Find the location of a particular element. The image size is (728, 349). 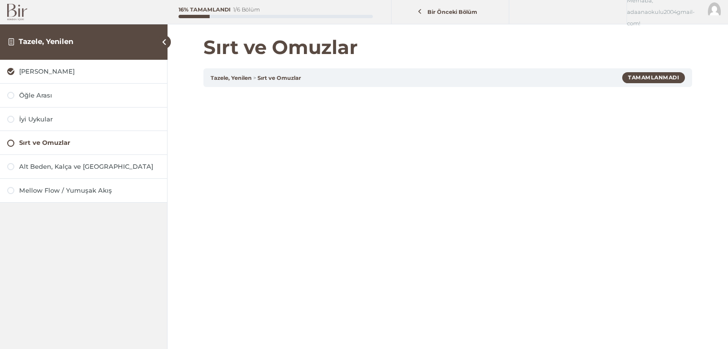

div: Öğle Arası is located at coordinates (90, 95).